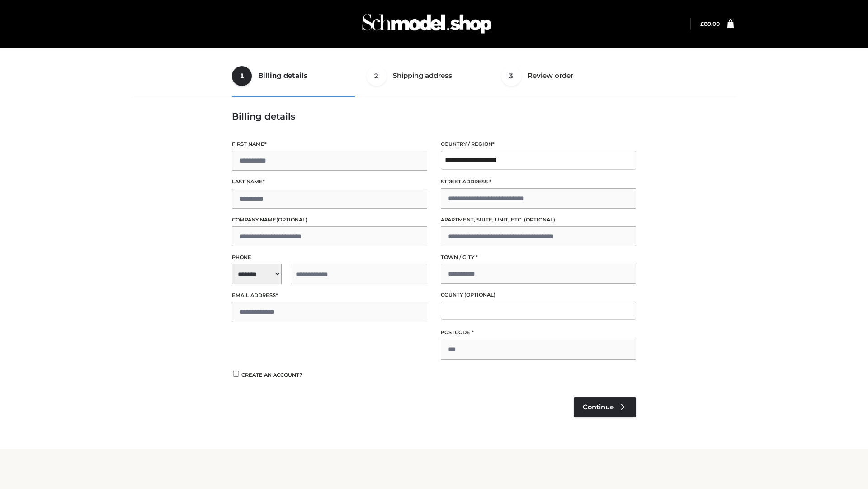 Image resolution: width=868 pixels, height=489 pixels. I want to click on img: Schmodel Admin 964, so click(427, 23).